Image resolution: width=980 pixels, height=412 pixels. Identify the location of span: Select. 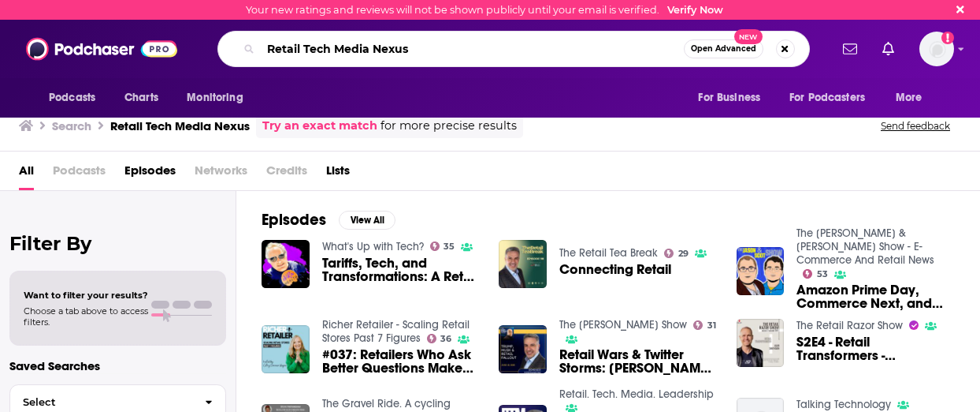
(101, 402).